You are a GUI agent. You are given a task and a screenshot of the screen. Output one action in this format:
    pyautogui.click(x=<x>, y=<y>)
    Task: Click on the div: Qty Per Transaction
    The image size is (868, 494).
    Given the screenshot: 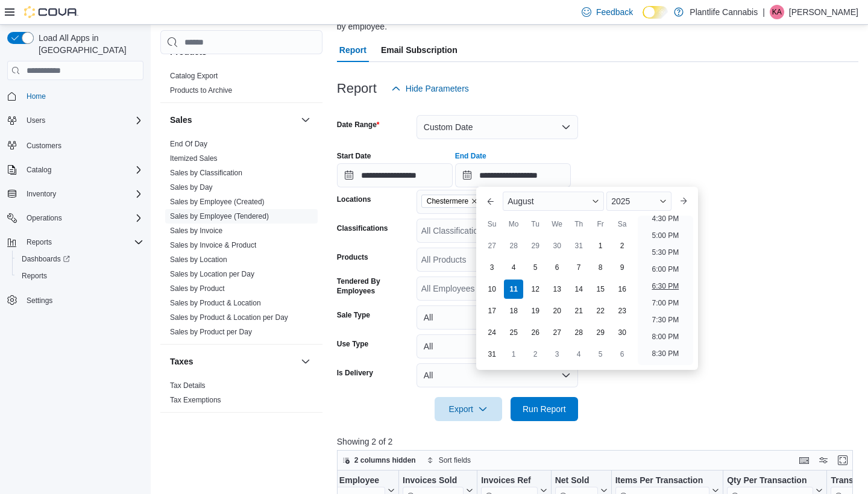 What is the action you would take?
    pyautogui.click(x=770, y=481)
    